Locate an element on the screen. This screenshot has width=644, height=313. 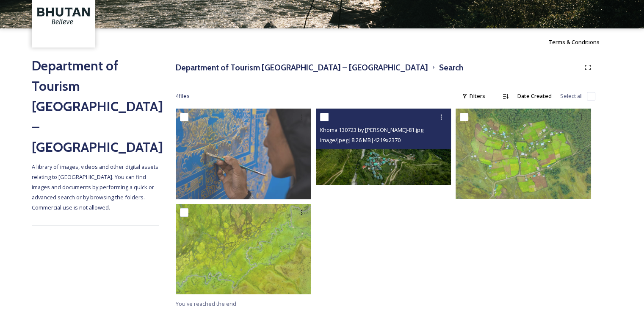
div: Date Created is located at coordinates (535, 96).